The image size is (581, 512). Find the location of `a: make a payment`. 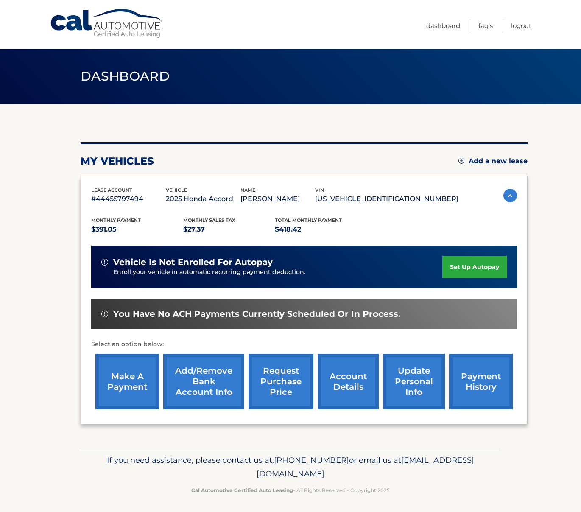

a: make a payment is located at coordinates (127, 381).